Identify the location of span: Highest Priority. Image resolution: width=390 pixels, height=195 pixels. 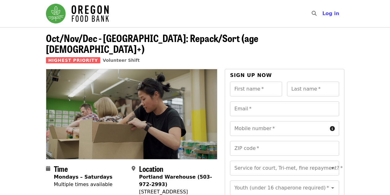
(73, 60).